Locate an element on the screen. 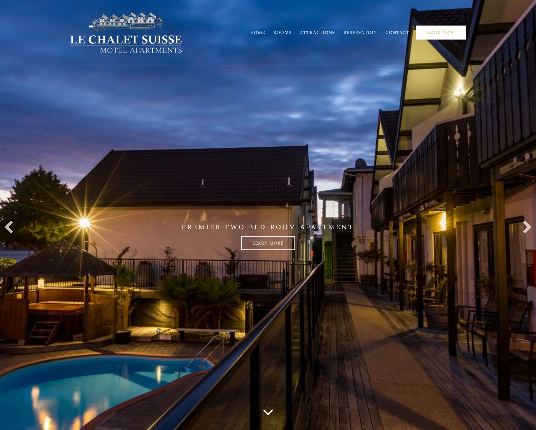 This screenshot has height=430, width=536. a: Learn more is located at coordinates (268, 243).